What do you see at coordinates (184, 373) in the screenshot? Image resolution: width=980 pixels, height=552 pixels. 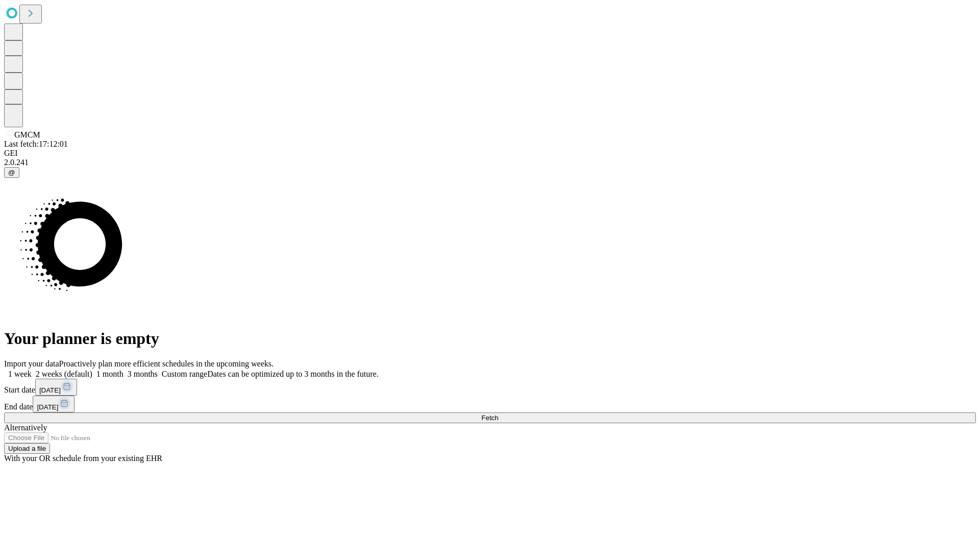 I see `span: Custom range` at bounding box center [184, 373].